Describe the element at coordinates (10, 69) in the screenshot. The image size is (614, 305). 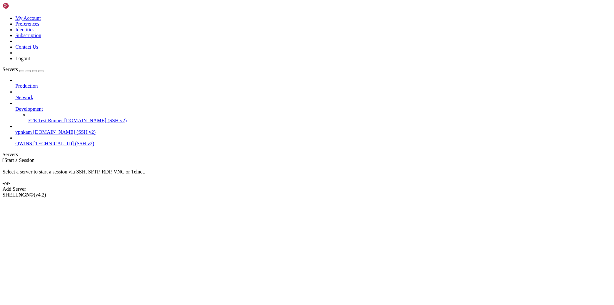
I see `span: Servers` at that location.